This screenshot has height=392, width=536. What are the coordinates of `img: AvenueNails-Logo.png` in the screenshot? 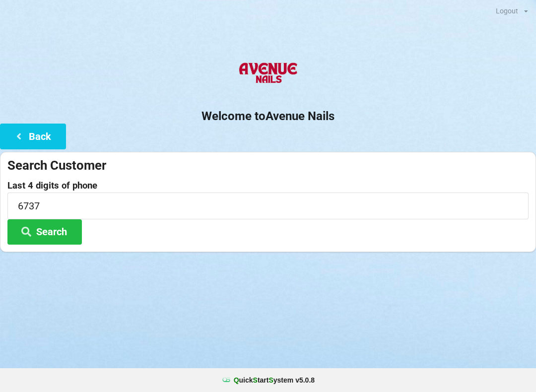 It's located at (267, 74).